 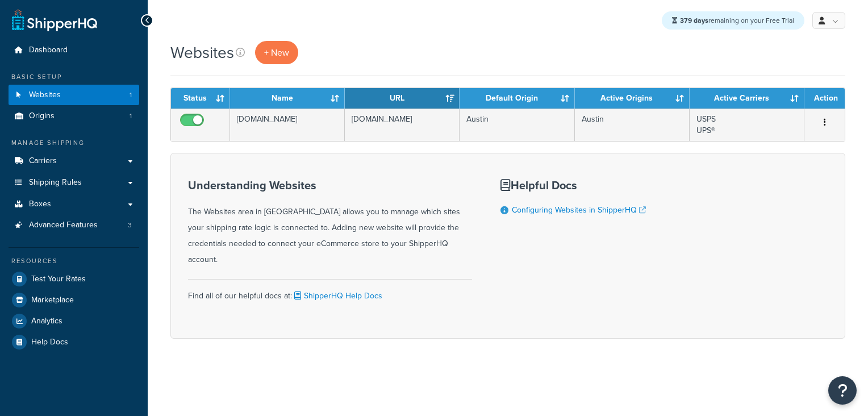 I want to click on a: + New, so click(x=277, y=53).